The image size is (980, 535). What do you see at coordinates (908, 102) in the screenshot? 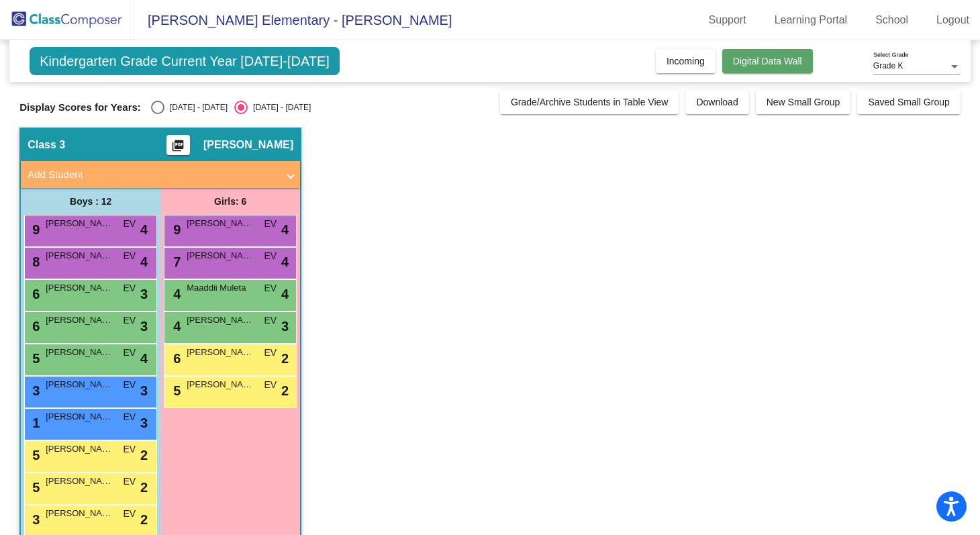
I see `button: Saved Small Group` at bounding box center [908, 102].